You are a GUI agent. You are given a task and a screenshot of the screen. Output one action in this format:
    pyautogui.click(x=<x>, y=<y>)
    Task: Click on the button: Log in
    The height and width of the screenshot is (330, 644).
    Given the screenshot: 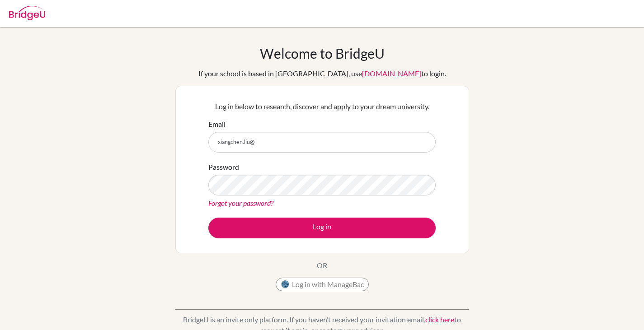 What is the action you would take?
    pyautogui.click(x=322, y=228)
    